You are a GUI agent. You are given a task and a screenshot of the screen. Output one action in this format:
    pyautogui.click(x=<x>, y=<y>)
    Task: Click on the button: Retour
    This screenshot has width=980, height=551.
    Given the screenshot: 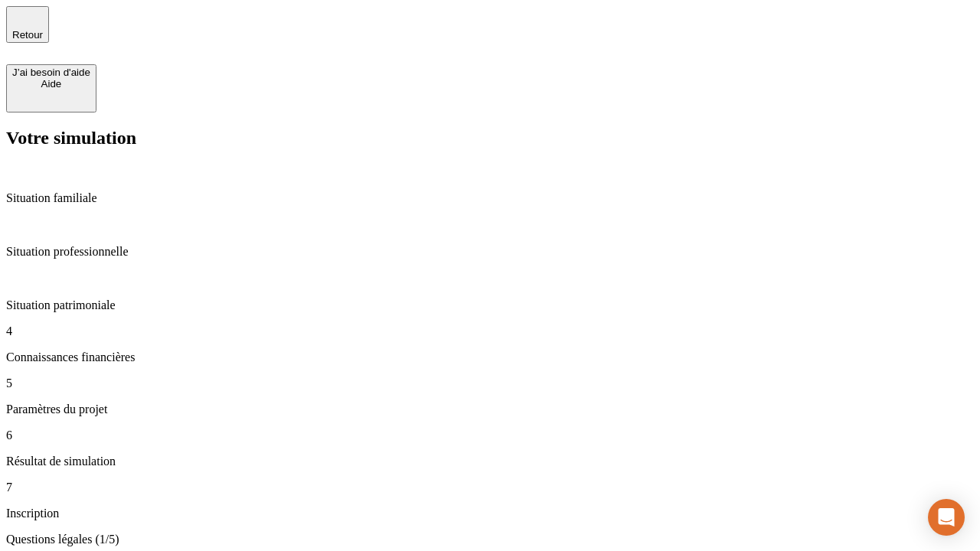 What is the action you would take?
    pyautogui.click(x=27, y=25)
    